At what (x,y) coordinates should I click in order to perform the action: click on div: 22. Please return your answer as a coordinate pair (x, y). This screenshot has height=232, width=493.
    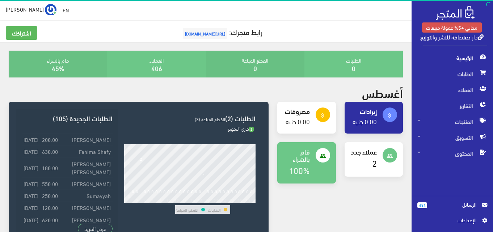
    Looking at the image, I should click on (216, 200).